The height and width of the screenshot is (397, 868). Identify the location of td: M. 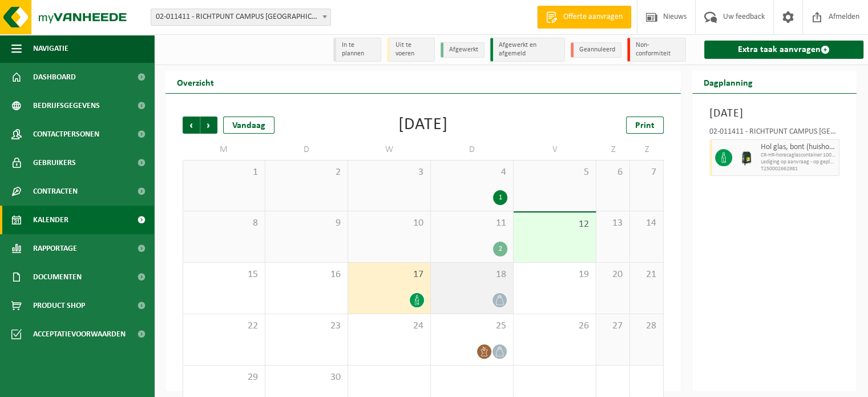
(224, 150).